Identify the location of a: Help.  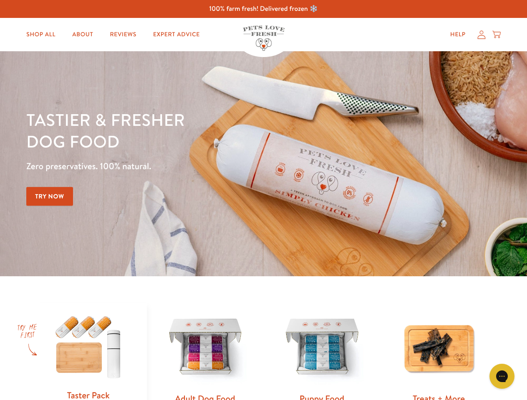
(458, 35).